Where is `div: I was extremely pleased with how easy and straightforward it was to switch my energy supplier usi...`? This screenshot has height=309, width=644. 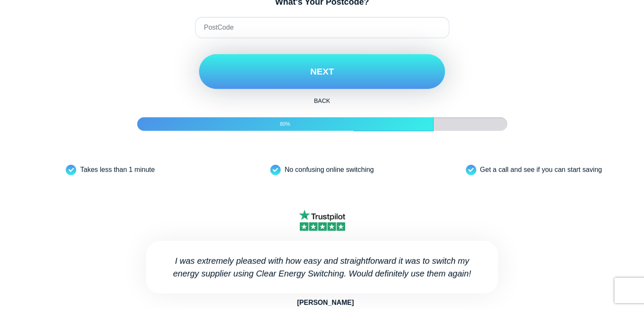
div: I was extremely pleased with how easy and straightforward it was to switch my energy supplier usi... is located at coordinates (322, 267).